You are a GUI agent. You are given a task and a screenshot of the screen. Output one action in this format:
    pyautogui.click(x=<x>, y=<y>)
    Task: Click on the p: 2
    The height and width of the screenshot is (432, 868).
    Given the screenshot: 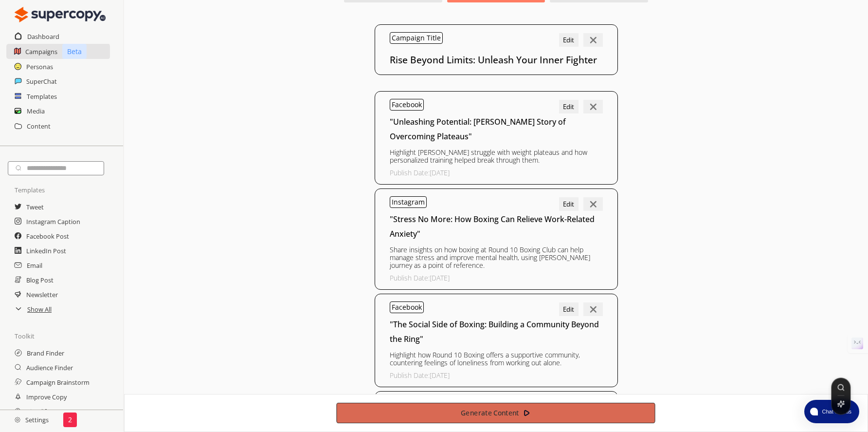 What is the action you would take?
    pyautogui.click(x=70, y=420)
    